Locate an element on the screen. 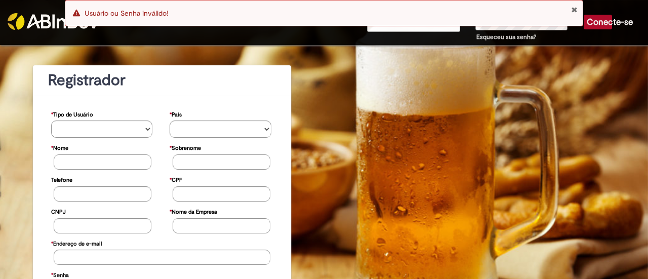 The width and height of the screenshot is (648, 279). font: CPF is located at coordinates (177, 180).